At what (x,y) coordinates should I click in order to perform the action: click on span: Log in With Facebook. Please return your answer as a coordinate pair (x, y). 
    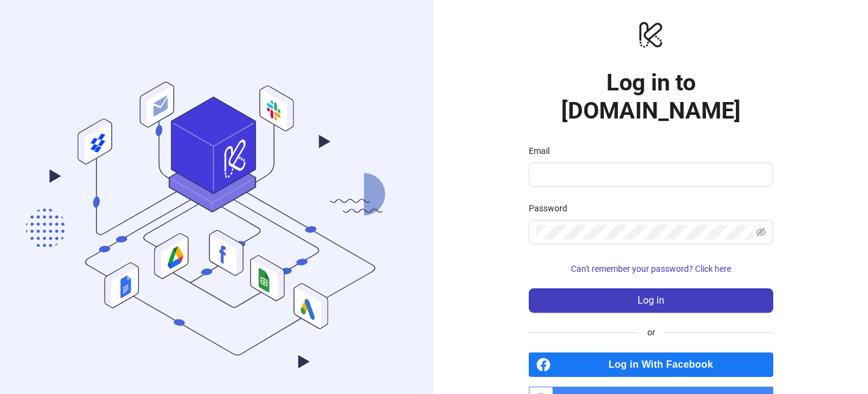
    Looking at the image, I should click on (664, 365).